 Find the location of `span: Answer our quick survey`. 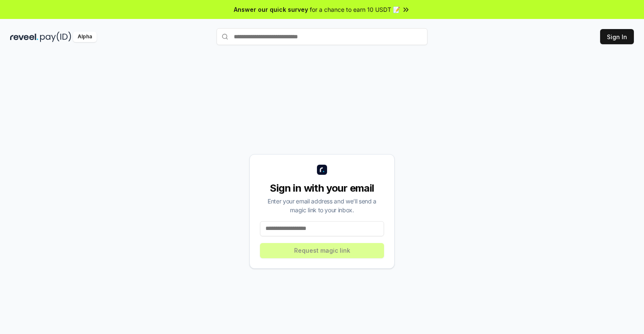

span: Answer our quick survey is located at coordinates (271, 10).